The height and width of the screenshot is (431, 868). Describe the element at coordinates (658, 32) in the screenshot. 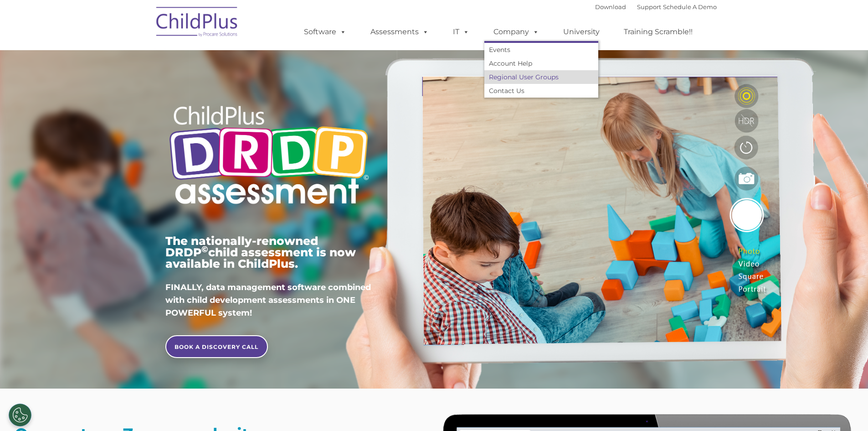

I see `a: Training Scramble!!` at that location.